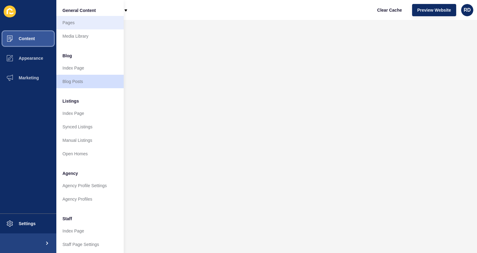  What do you see at coordinates (90, 199) in the screenshot?
I see `a: Agency Profiles` at bounding box center [90, 199].